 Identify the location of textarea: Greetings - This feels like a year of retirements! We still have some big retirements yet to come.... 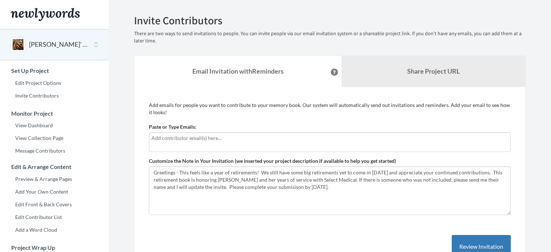
(330, 191).